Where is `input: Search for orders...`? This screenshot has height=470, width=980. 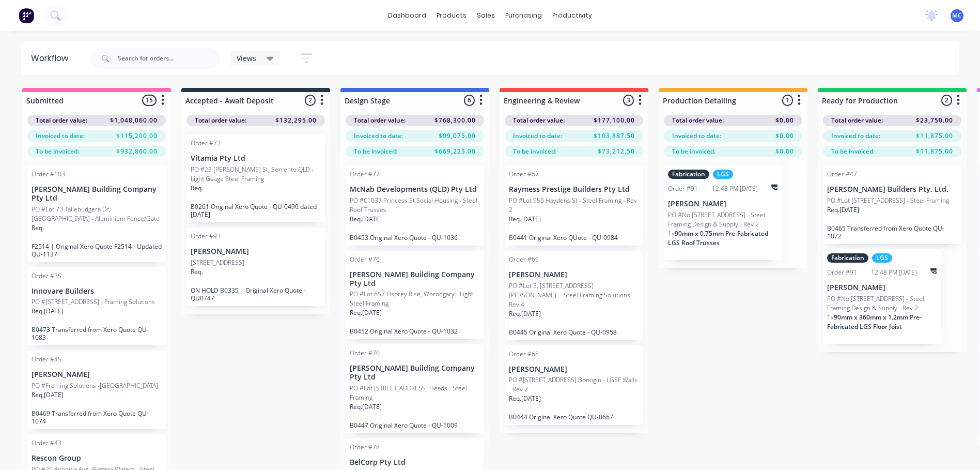 input: Search for orders... is located at coordinates (169, 58).